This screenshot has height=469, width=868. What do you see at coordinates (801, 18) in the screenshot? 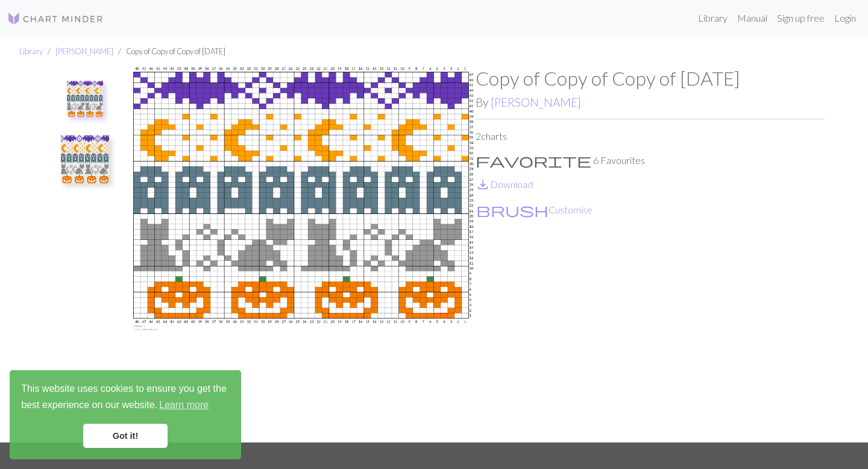
I see `a: Sign up free` at bounding box center [801, 18].